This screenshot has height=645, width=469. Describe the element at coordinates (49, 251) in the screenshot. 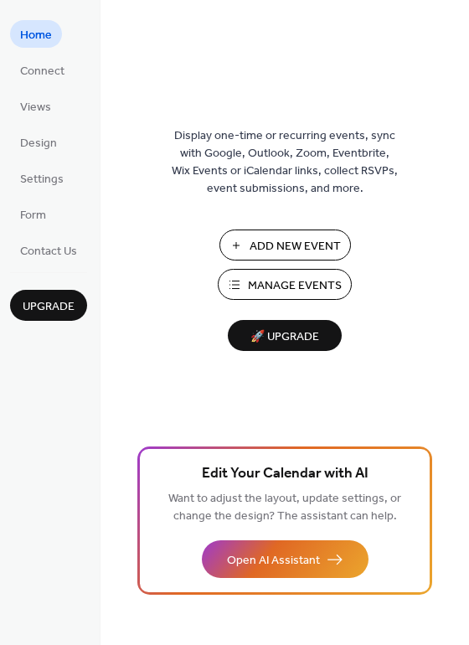

I see `span: Contact Us` at that location.